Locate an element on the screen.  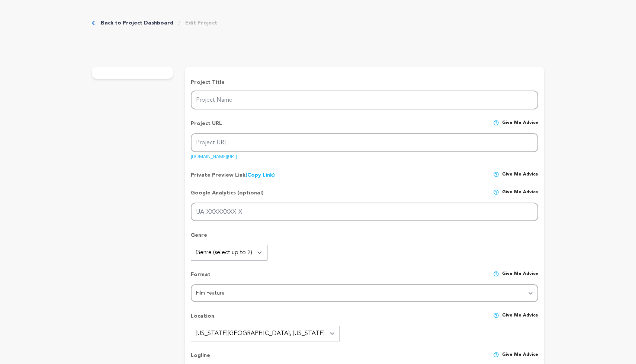
input: Project URL is located at coordinates (364, 143).